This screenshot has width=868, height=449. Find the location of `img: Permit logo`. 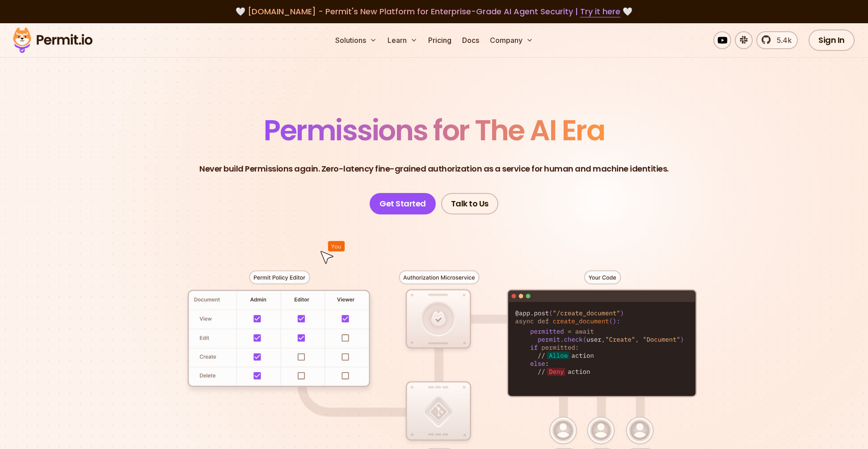

img: Permit logo is located at coordinates (52, 41).